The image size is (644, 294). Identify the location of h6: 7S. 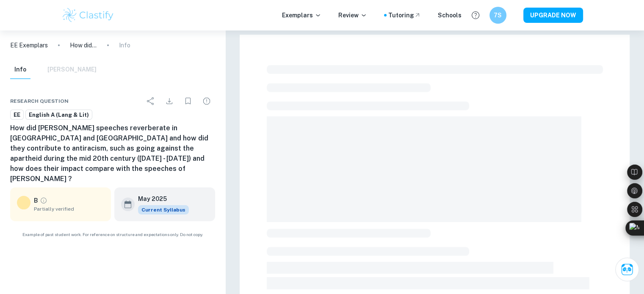
(497, 15).